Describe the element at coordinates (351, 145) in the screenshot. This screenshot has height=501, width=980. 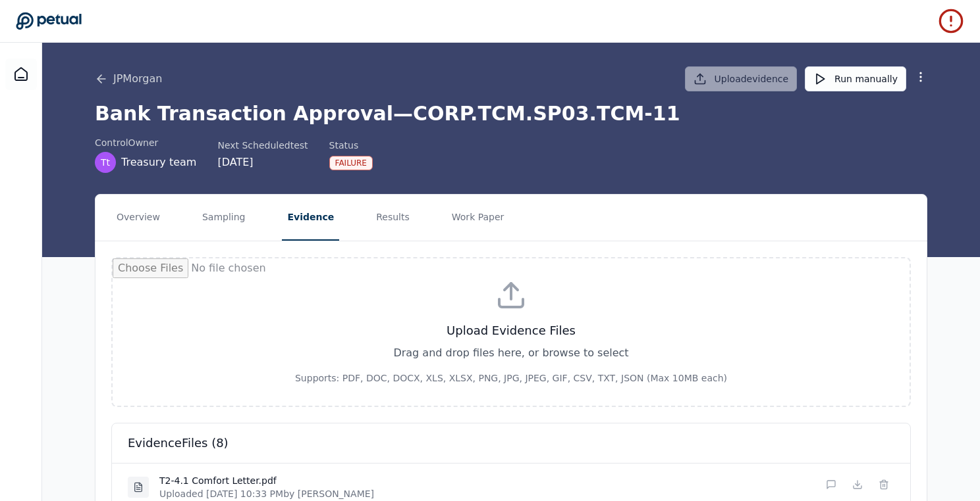
I see `div: Status` at that location.